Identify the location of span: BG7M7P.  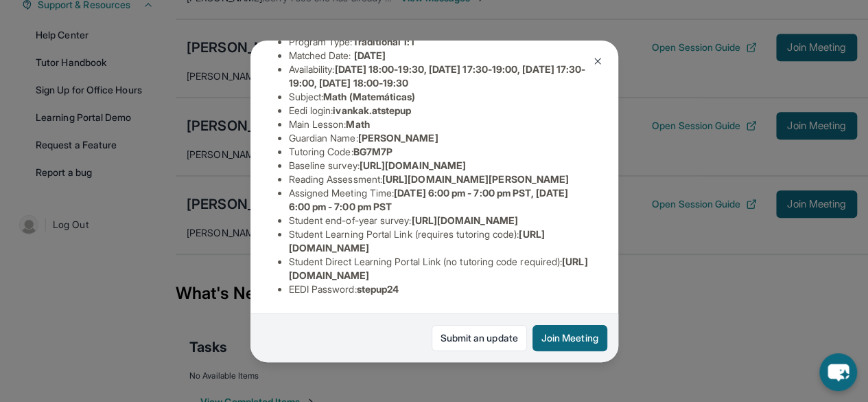
(372, 151).